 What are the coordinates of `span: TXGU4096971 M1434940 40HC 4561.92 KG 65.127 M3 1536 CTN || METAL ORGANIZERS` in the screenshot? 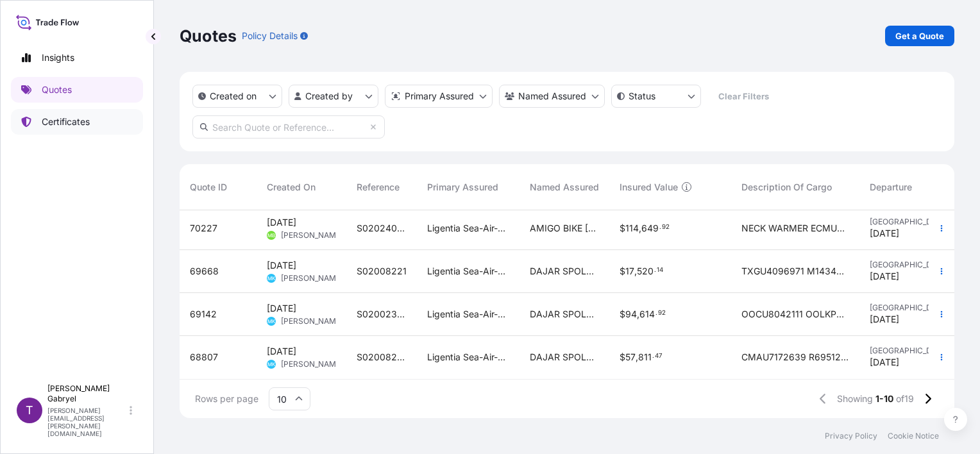 It's located at (795, 271).